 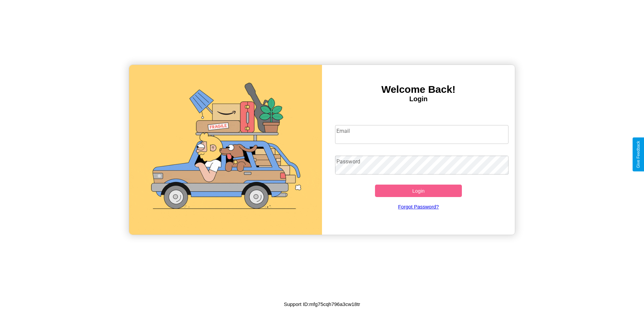 I want to click on a: Forgot Password?, so click(x=419, y=207).